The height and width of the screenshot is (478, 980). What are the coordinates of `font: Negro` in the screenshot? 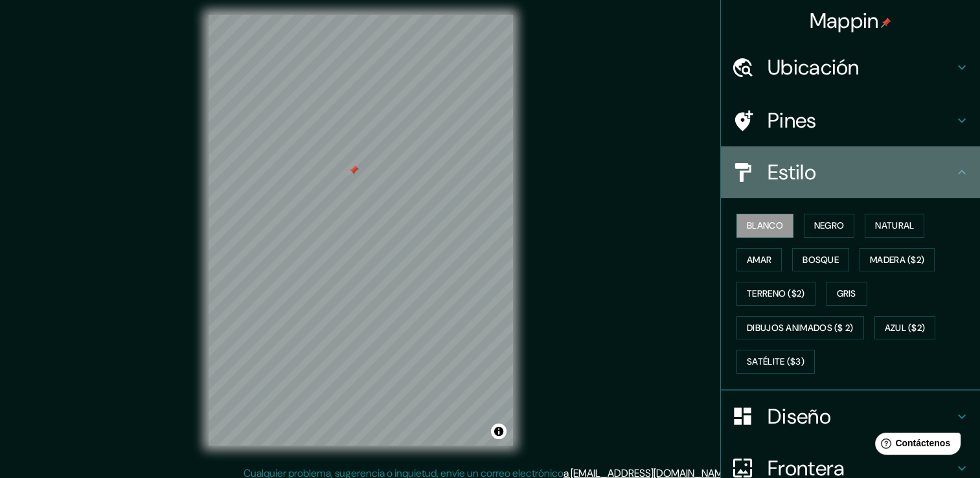 It's located at (829, 225).